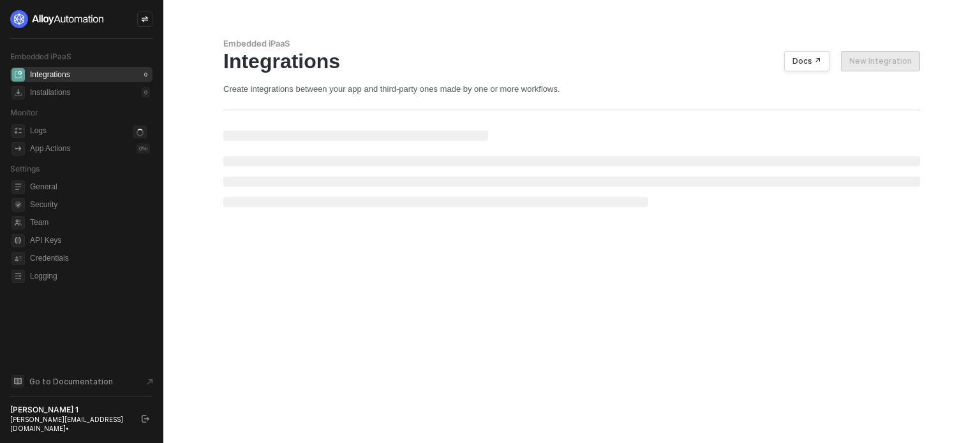 The image size is (980, 443). What do you see at coordinates (71, 381) in the screenshot?
I see `span: Go to Documentation` at bounding box center [71, 381].